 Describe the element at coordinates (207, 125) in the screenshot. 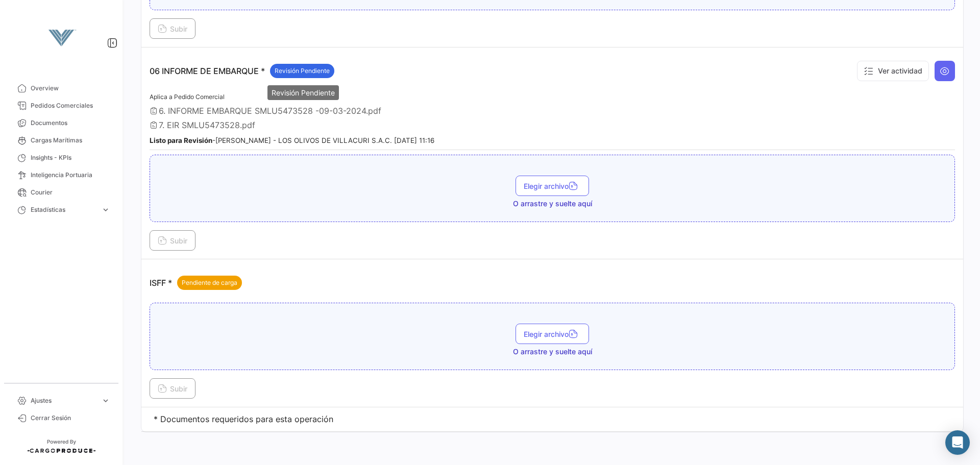

I see `span: 7. EIR SMLU5473528.pdf` at that location.